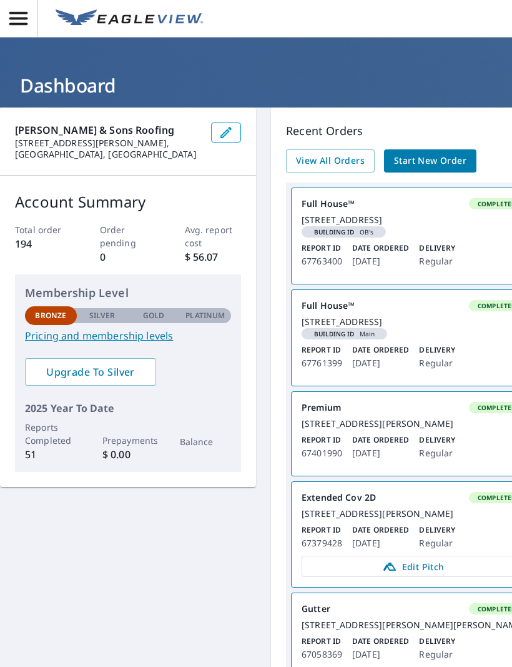 This screenshot has width=512, height=667. What do you see at coordinates (129, 19) in the screenshot?
I see `a: EV Logo` at bounding box center [129, 19].